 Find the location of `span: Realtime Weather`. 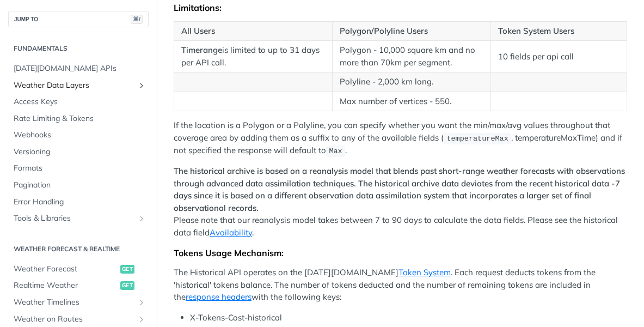

span: Realtime Weather is located at coordinates (65, 286).